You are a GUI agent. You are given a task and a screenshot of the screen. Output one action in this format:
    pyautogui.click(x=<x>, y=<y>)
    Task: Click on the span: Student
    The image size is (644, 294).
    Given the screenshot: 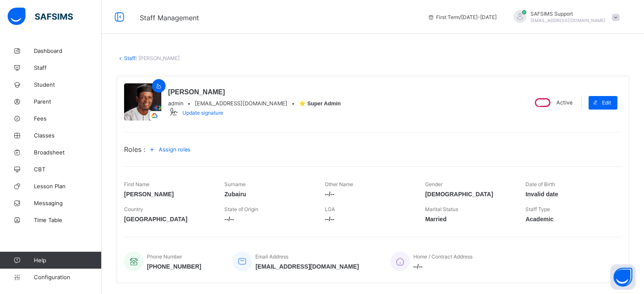 What is the action you would take?
    pyautogui.click(x=68, y=84)
    